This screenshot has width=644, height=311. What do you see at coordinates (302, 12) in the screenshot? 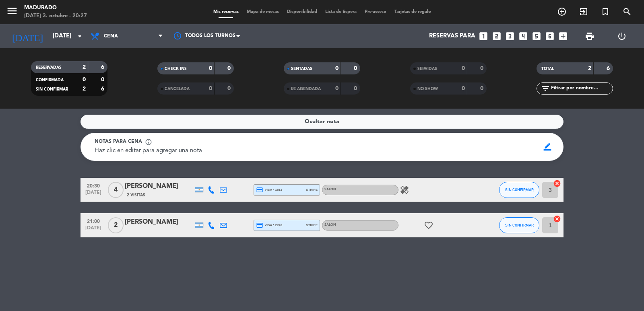
I see `span: Disponibilidad` at bounding box center [302, 12].